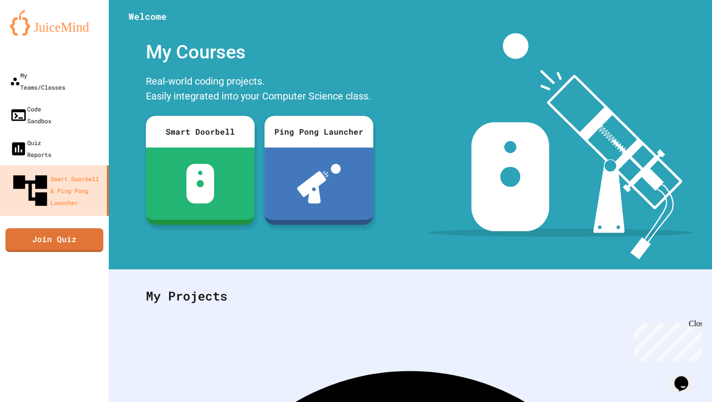 This screenshot has width=712, height=402. I want to click on div: Quiz Reports, so click(31, 148).